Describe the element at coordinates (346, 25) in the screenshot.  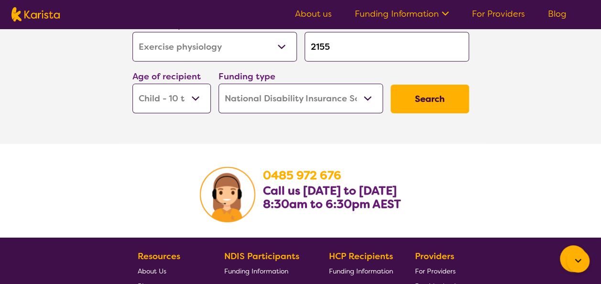
I see `label: Postcode or Suburb` at that location.